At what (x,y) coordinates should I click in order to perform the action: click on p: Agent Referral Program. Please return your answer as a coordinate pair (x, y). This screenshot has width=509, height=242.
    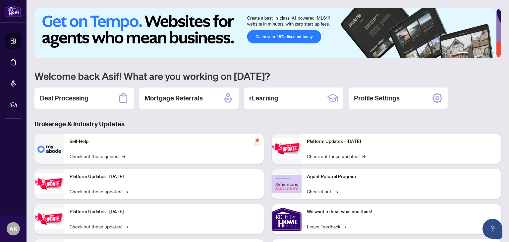
    Looking at the image, I should click on (401, 177).